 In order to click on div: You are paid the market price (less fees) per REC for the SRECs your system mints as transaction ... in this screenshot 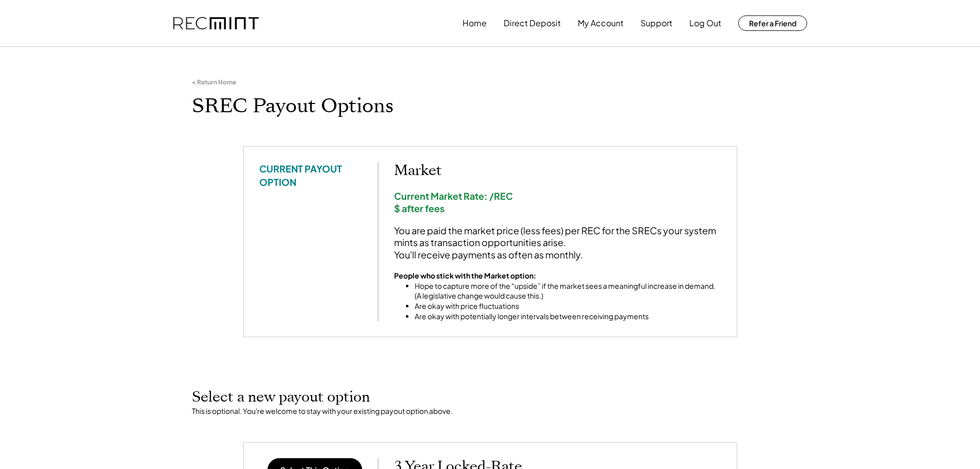, I will do `click(557, 242)`.